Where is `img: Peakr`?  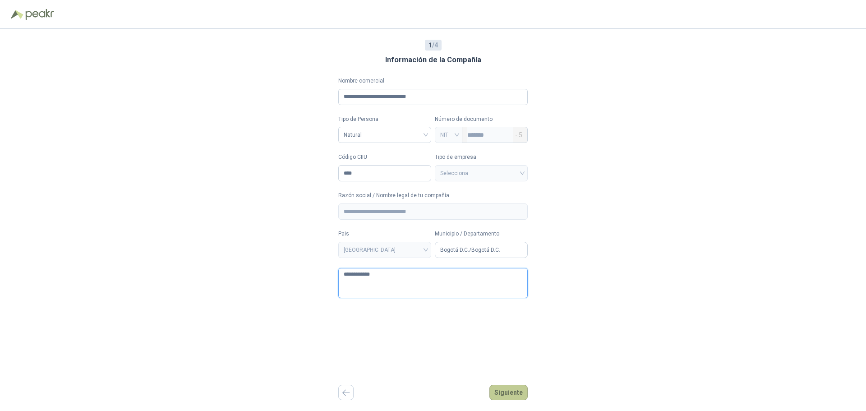 img: Peakr is located at coordinates (40, 14).